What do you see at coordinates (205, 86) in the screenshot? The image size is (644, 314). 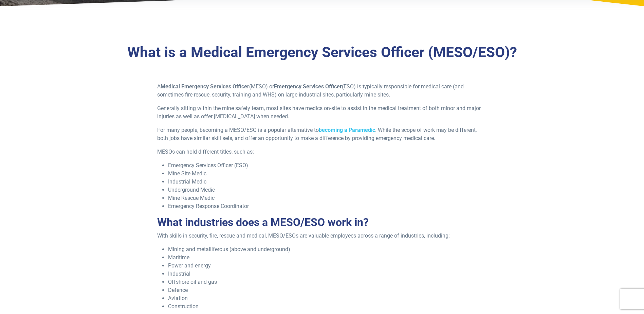 I see `strong: Medical Emergency Services Officer` at bounding box center [205, 86].